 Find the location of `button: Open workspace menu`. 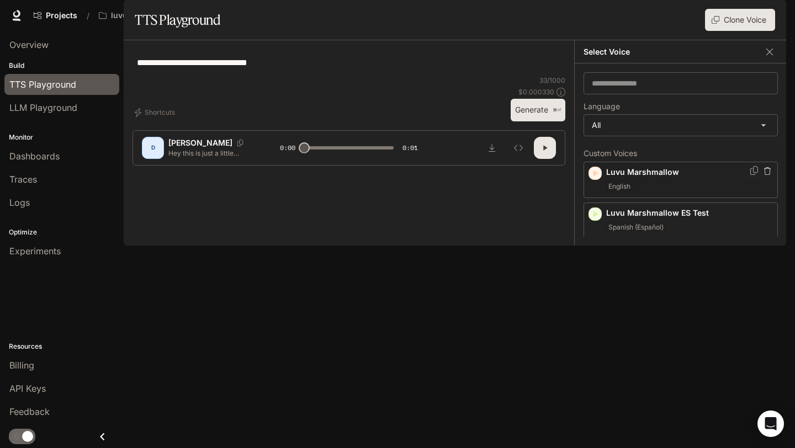

button: Open workspace menu is located at coordinates (134, 15).